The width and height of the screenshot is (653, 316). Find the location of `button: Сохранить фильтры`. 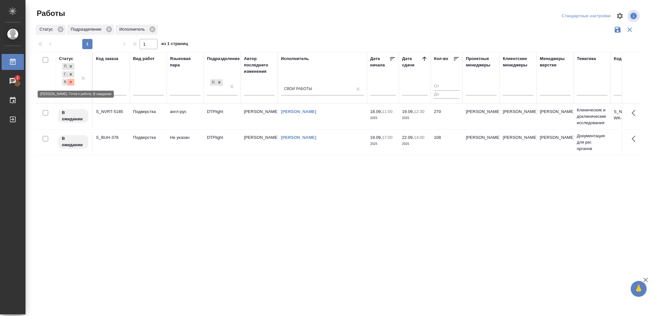

button: Сохранить фильтры is located at coordinates (618, 30).